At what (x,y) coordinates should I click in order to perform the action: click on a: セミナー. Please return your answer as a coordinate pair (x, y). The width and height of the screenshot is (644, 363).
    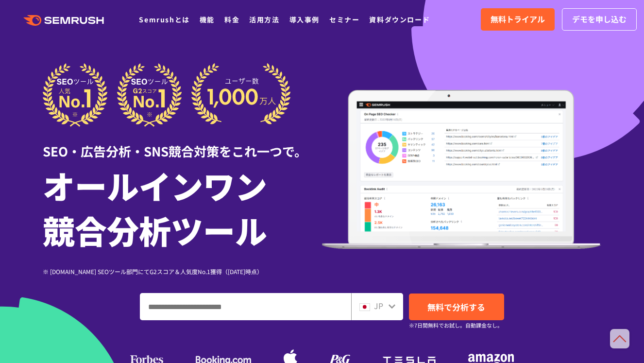
    Looking at the image, I should click on (344, 20).